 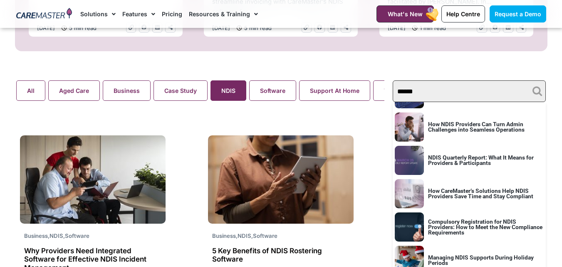 I want to click on button: Business, so click(x=126, y=90).